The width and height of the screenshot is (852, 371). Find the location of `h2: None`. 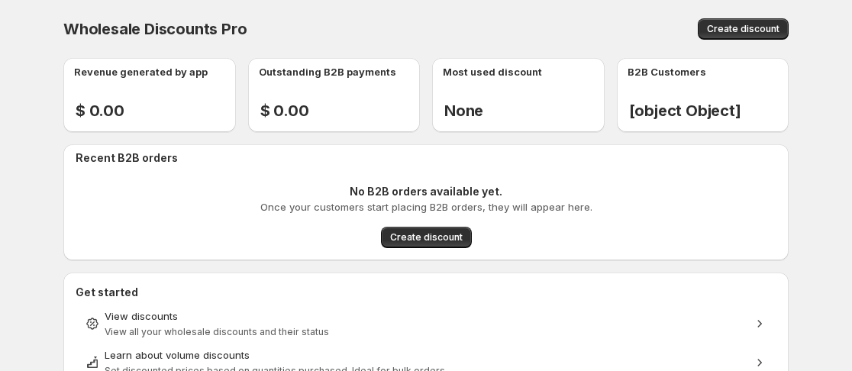

h2: None is located at coordinates (524, 111).